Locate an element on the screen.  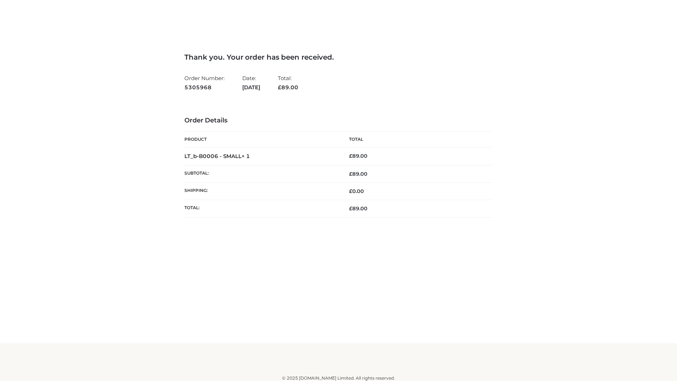
th: Total is located at coordinates (415, 139).